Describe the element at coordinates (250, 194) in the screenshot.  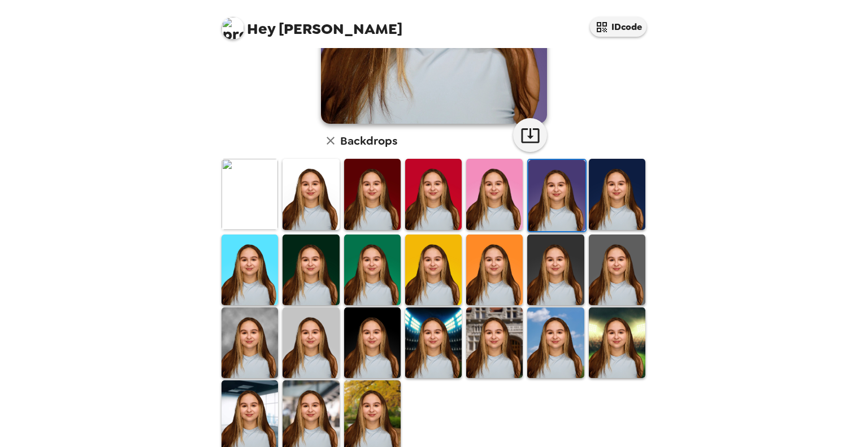
I see `img: Original` at that location.